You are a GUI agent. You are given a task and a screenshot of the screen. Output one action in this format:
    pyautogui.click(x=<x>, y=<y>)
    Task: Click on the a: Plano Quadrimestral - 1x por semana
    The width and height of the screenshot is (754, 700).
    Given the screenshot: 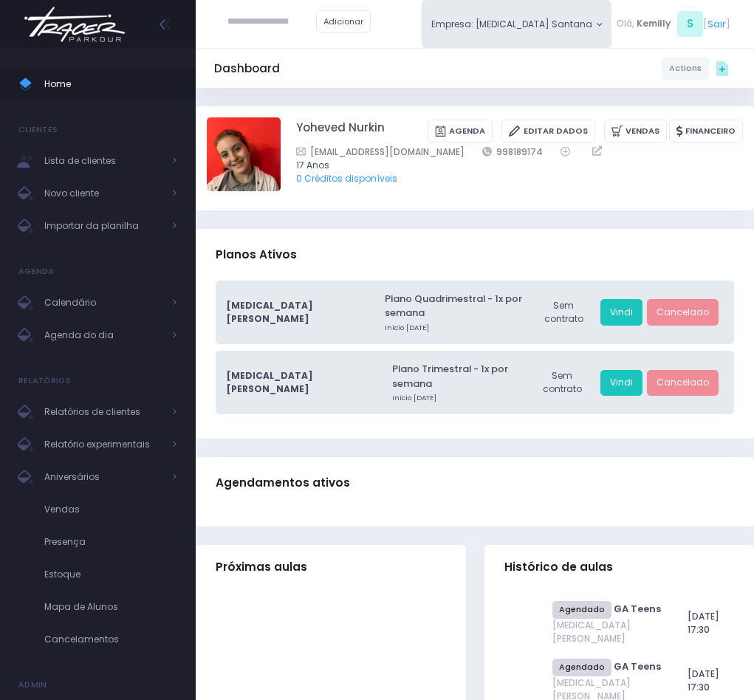 What is the action you would take?
    pyautogui.click(x=456, y=306)
    